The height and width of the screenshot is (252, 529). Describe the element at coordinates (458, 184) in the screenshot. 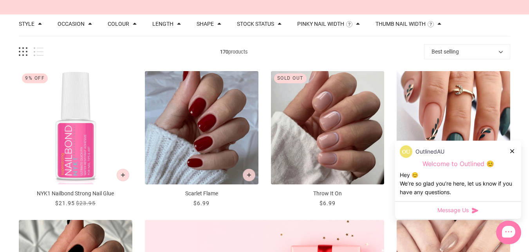

I see `div: Hey 😊 We‘re so glad you’re here, let us know if you have any questions.` at that location.